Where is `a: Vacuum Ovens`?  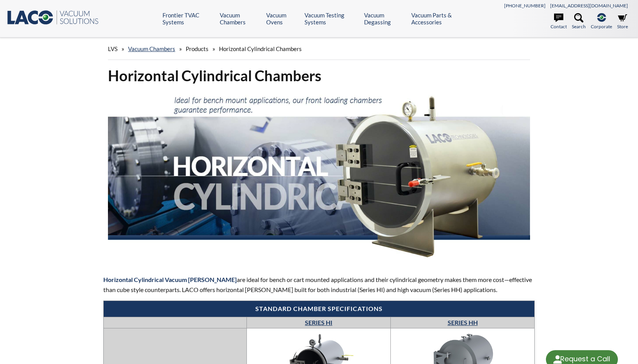
a: Vacuum Ovens is located at coordinates (283, 19).